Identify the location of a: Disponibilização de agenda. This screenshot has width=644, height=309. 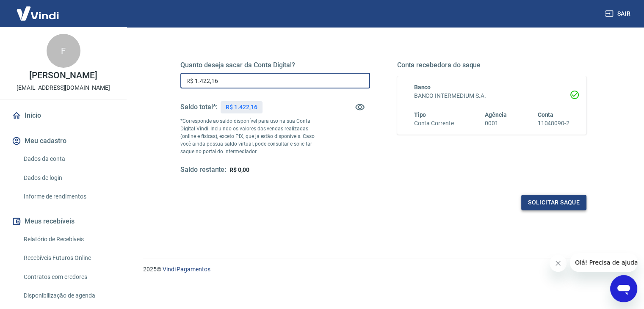
(68, 295).